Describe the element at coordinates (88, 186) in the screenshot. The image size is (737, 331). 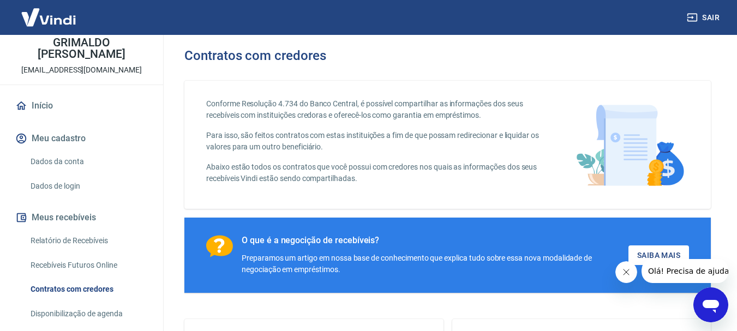
I see `a: Dados de login` at that location.